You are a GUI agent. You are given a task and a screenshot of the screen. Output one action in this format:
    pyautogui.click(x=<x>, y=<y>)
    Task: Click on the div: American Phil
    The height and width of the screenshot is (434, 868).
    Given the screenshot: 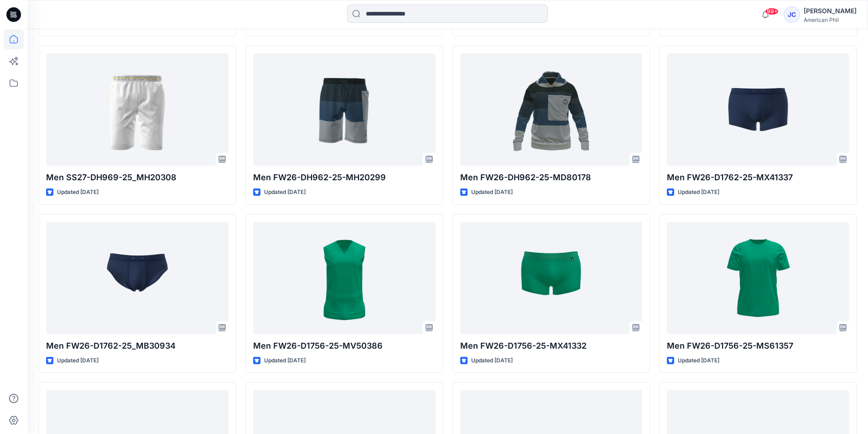 What is the action you would take?
    pyautogui.click(x=830, y=19)
    